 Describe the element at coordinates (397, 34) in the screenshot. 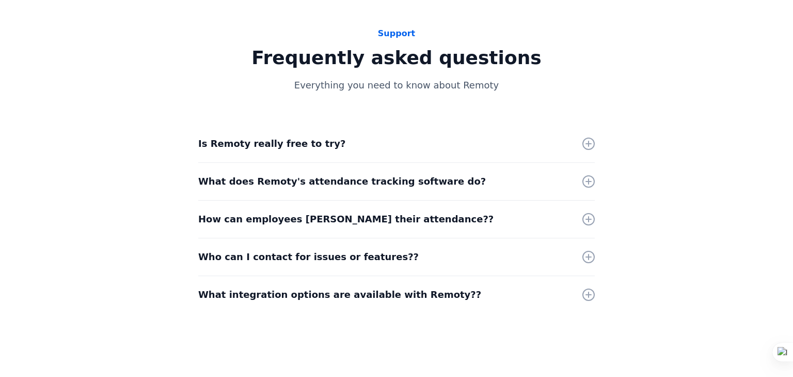

I see `div: Support` at that location.